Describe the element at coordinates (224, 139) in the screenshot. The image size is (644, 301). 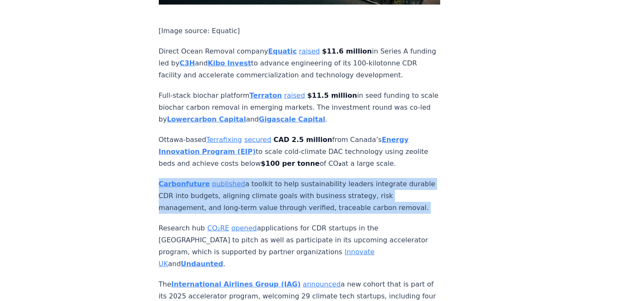
I see `a: Terrafixing` at that location.